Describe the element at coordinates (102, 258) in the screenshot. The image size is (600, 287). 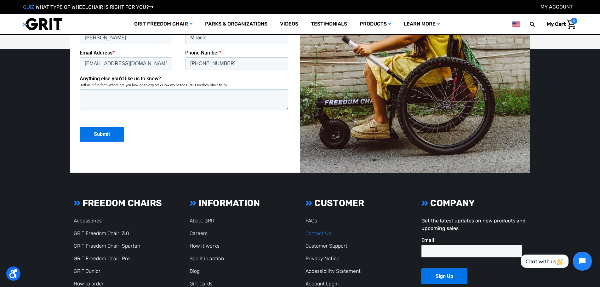
I see `a: GRIT Freedom Chair: Pro` at that location.